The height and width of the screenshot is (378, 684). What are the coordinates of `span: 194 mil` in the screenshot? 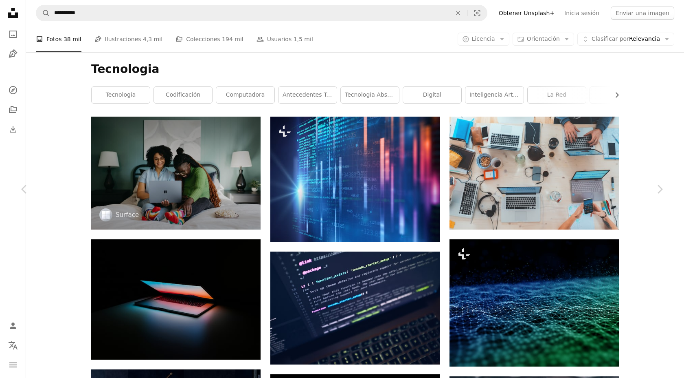 It's located at (233, 39).